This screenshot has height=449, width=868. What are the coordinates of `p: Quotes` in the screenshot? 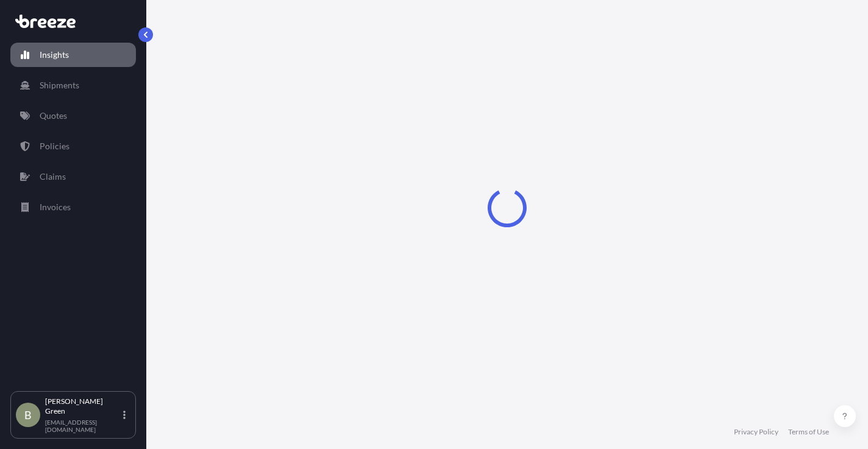 It's located at (53, 116).